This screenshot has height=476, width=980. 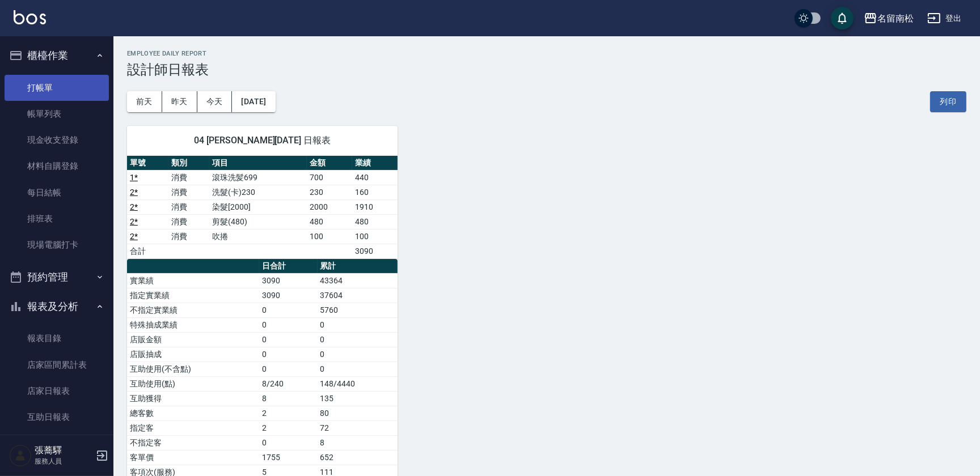 What do you see at coordinates (375, 207) in the screenshot?
I see `td: 1910` at bounding box center [375, 207].